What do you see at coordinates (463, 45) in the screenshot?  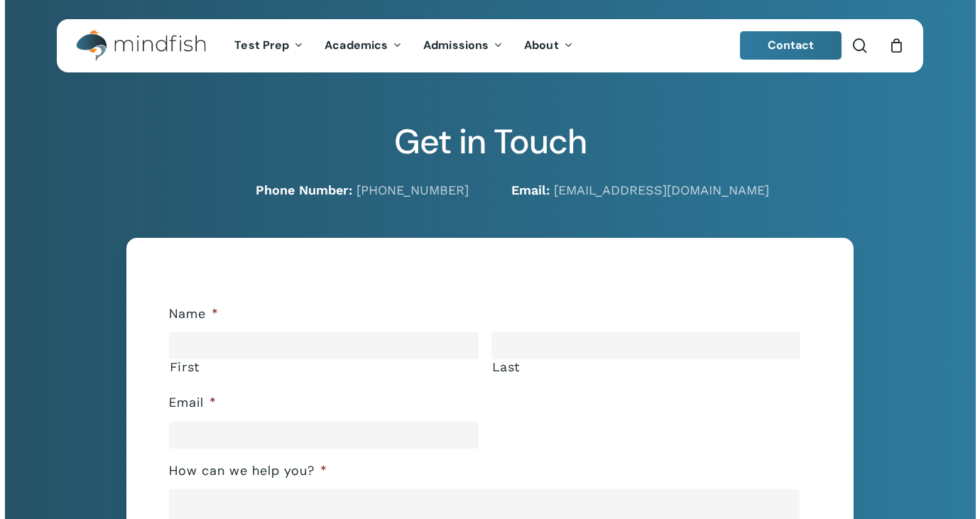 I see `a: Admissions` at bounding box center [463, 45].